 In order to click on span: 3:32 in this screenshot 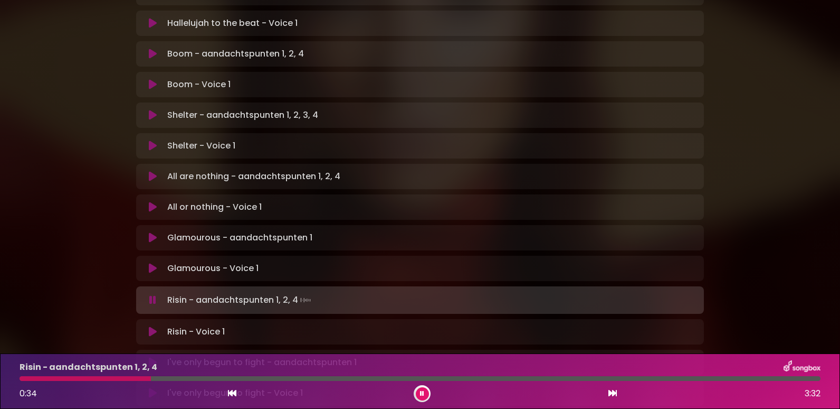, I will do `click(813, 393)`.